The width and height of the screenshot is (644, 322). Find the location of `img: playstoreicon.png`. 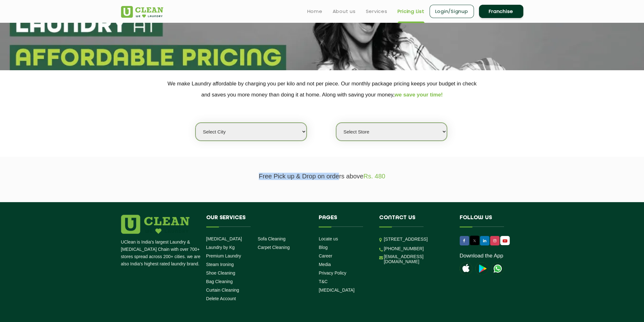

img: playstoreicon.png is located at coordinates (482, 269).